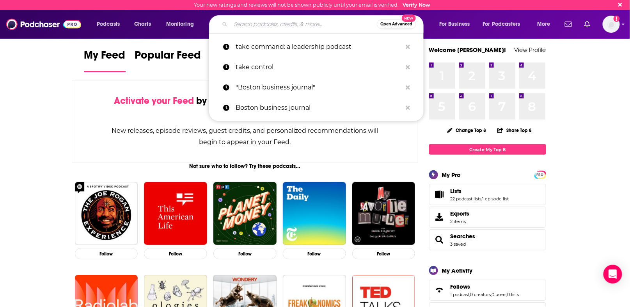 The width and height of the screenshot is (630, 307). Describe the element at coordinates (455, 24) in the screenshot. I see `span: For Business` at that location.